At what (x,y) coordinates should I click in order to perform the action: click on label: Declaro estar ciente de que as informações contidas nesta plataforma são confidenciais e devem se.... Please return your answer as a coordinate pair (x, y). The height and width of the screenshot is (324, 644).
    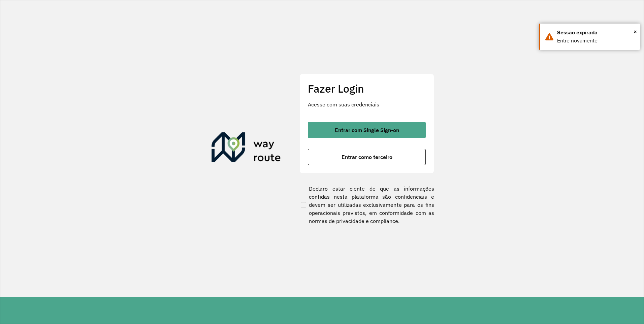
    Looking at the image, I should click on (367, 205).